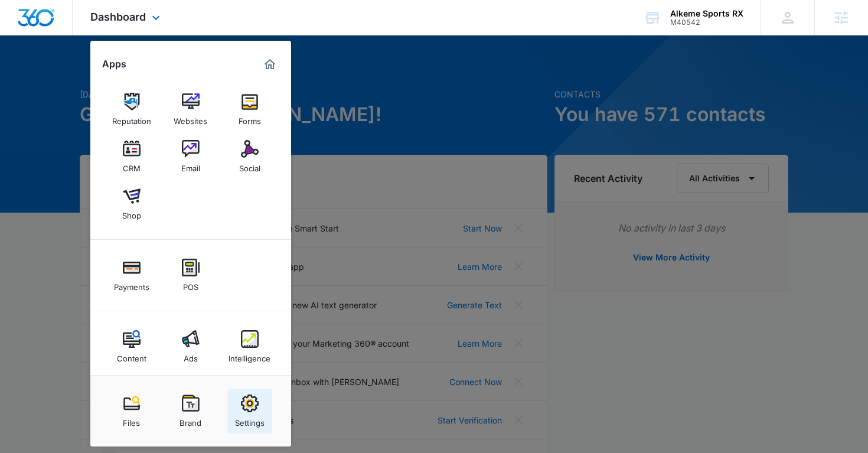 This screenshot has height=453, width=868. What do you see at coordinates (132, 355) in the screenshot?
I see `div: Content` at bounding box center [132, 355].